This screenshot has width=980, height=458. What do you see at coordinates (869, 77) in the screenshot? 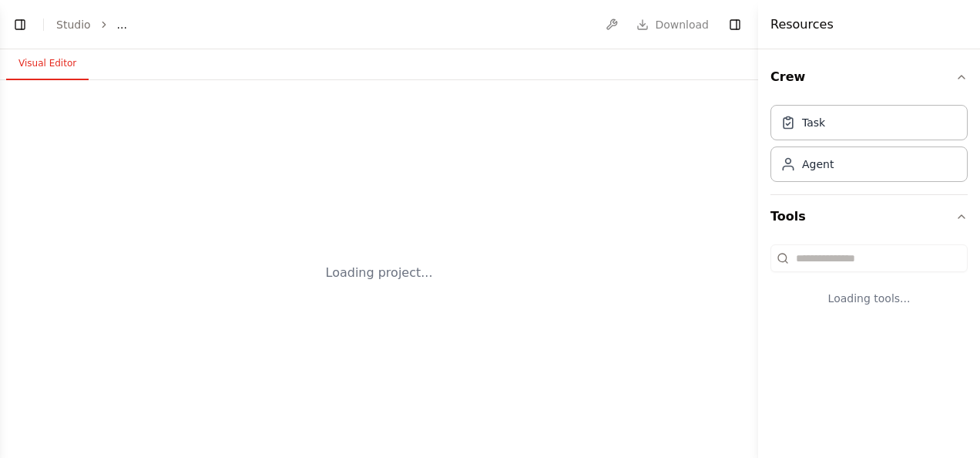
I see `button: Crew` at bounding box center [869, 77].